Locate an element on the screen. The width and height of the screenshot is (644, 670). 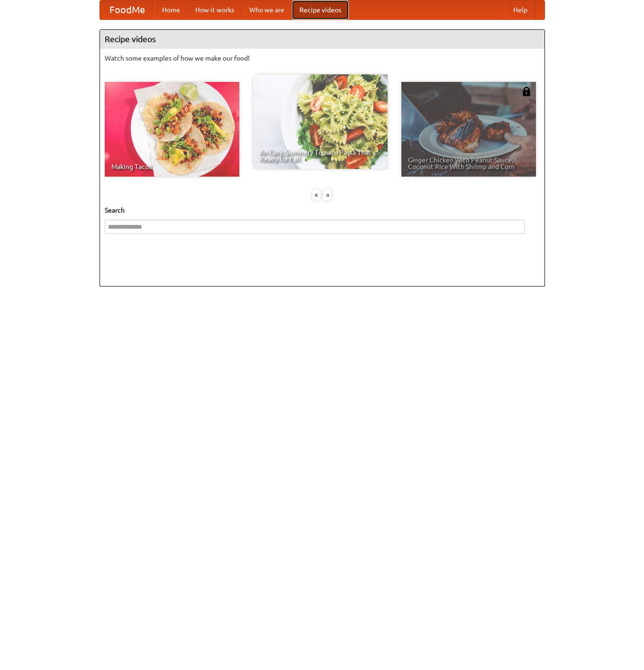
img: 483408.png is located at coordinates (526, 92).